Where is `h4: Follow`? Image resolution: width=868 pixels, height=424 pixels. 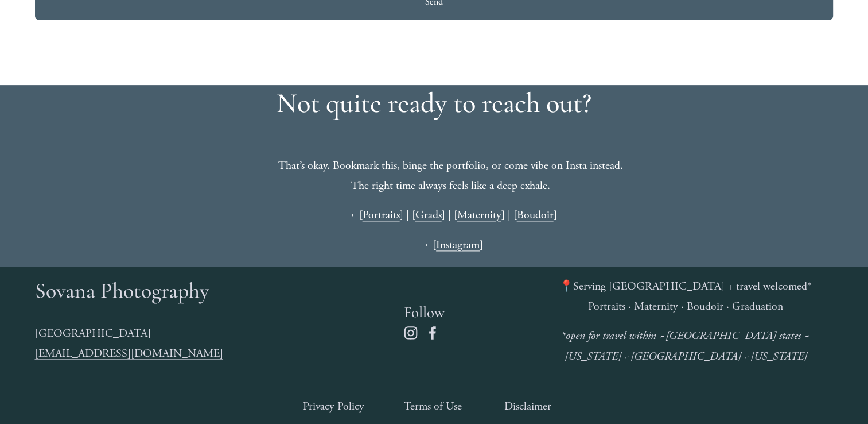 h4: Follow is located at coordinates (434, 313).